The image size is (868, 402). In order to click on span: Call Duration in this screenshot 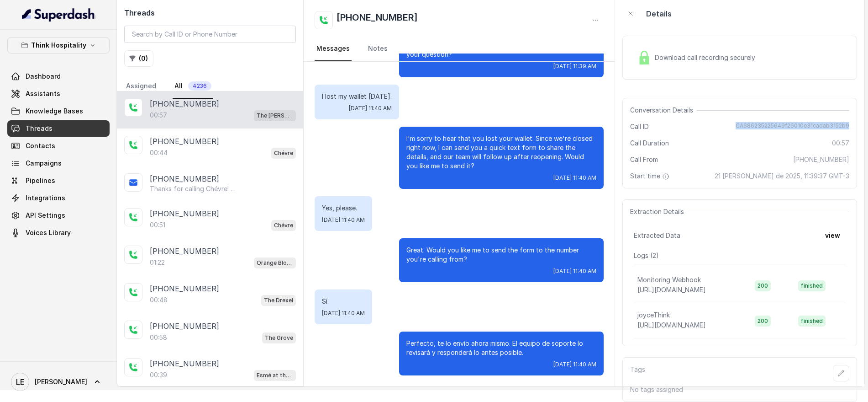, I will do `click(649, 143)`.